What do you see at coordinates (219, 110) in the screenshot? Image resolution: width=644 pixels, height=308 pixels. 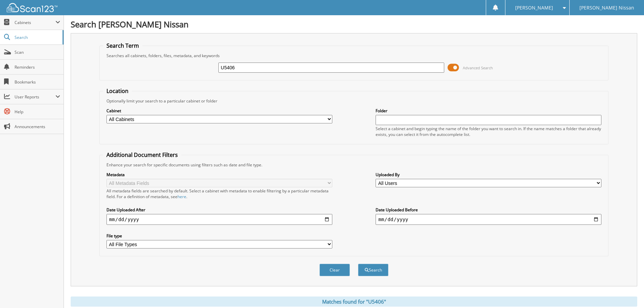 I see `label: Cabinet` at bounding box center [219, 110].